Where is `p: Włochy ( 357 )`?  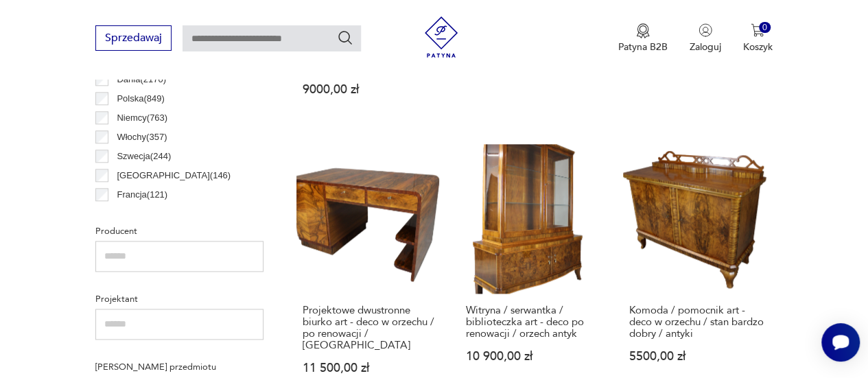
p: Włochy ( 357 ) is located at coordinates (141, 138).